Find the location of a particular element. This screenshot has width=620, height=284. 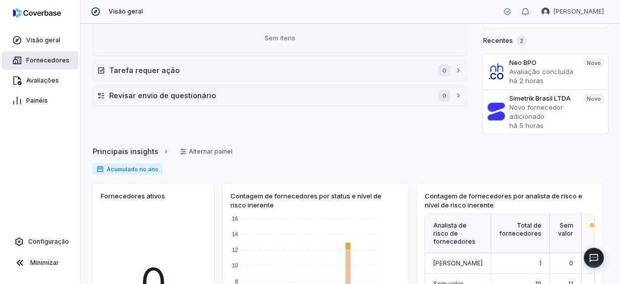

text: 10 is located at coordinates (235, 265).